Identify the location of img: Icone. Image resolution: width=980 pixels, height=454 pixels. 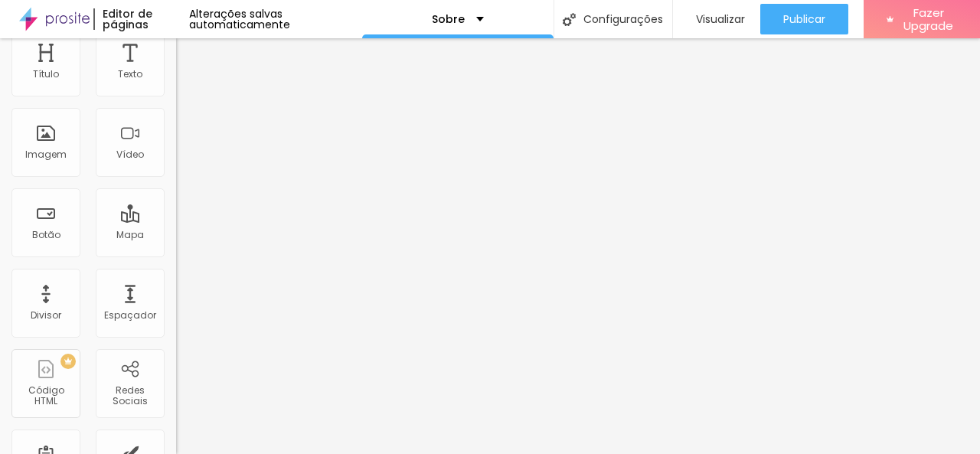
(569, 19).